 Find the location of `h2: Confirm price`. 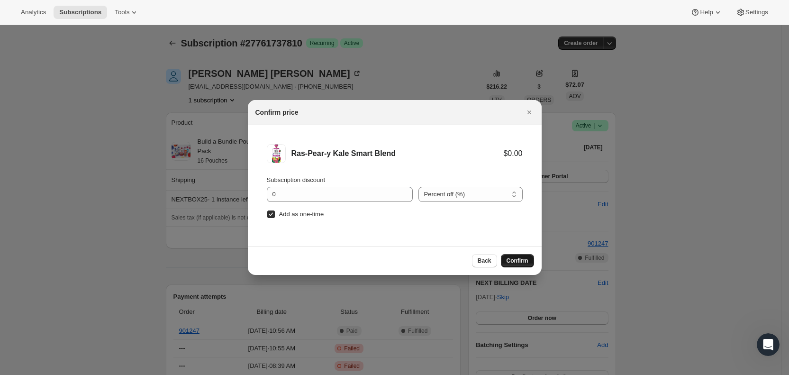

h2: Confirm price is located at coordinates (277, 112).